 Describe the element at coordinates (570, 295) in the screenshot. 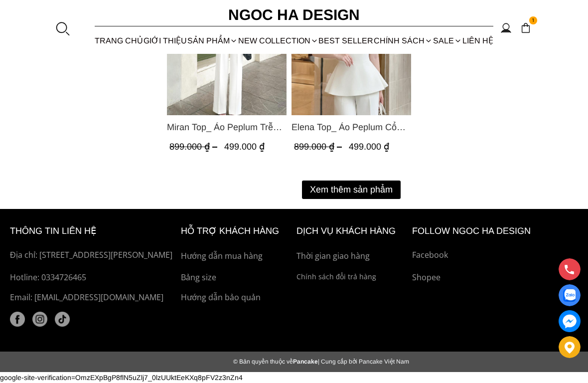

I see `a: Display image` at that location.